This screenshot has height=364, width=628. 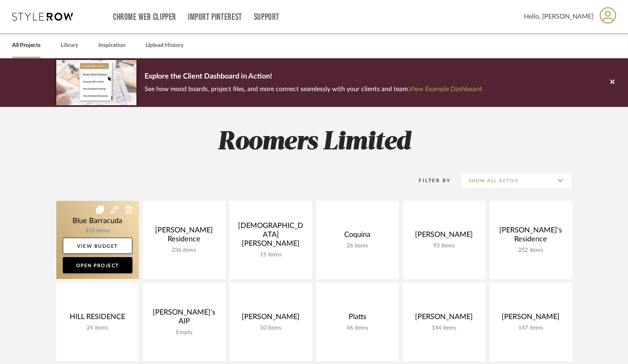 I want to click on div: 236 items, so click(x=184, y=250).